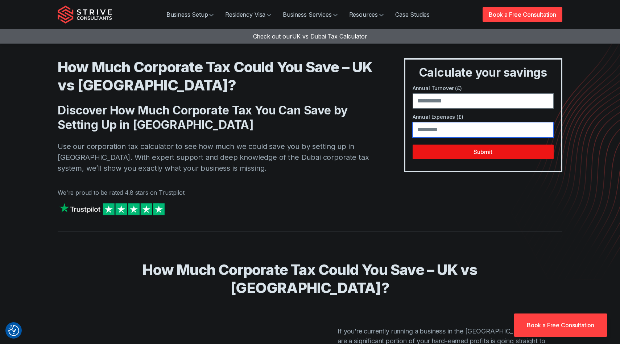 This screenshot has height=344, width=620. Describe the element at coordinates (85, 15) in the screenshot. I see `a: Strive Consultants` at that location.